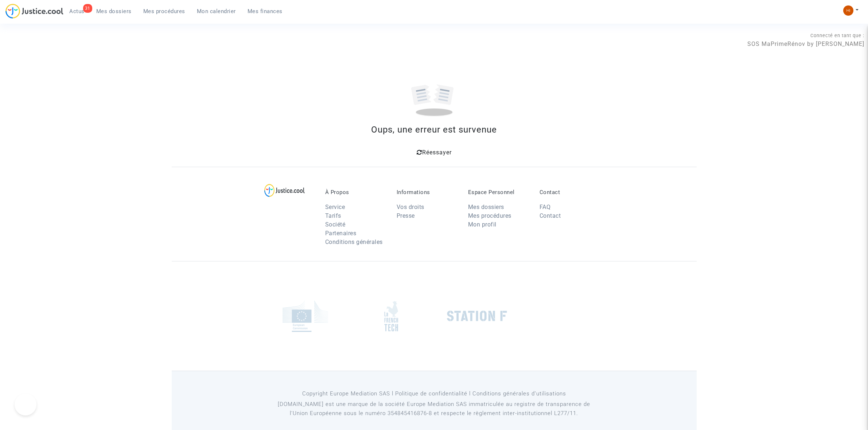 This screenshot has width=868, height=430. Describe the element at coordinates (354, 242) in the screenshot. I see `a: Conditions générales` at that location.